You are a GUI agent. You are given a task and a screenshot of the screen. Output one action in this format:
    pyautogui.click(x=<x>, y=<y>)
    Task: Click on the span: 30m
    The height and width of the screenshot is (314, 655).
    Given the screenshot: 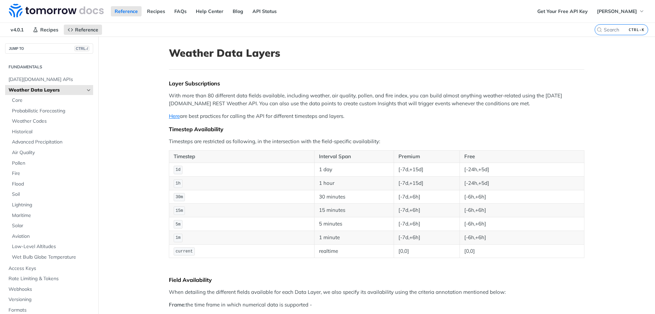 What is the action you would take?
    pyautogui.click(x=180, y=197)
    